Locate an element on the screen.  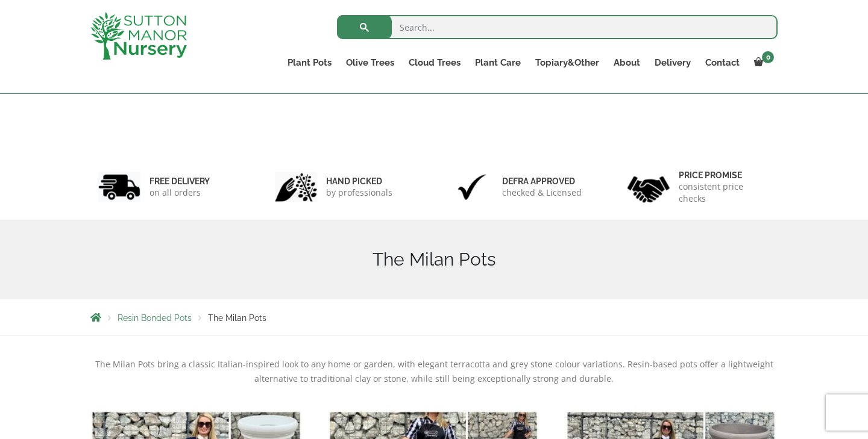
a: 0 is located at coordinates (762, 62).